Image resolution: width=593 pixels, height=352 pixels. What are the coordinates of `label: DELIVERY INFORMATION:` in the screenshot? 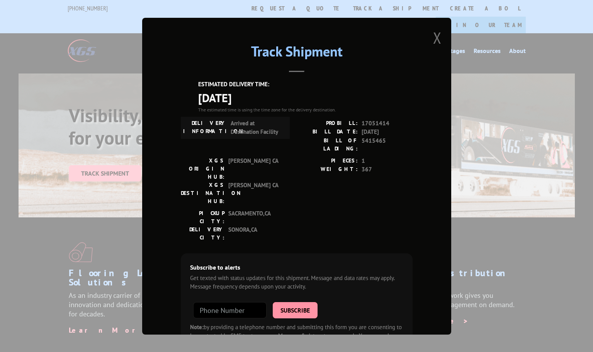 It's located at (205, 127).